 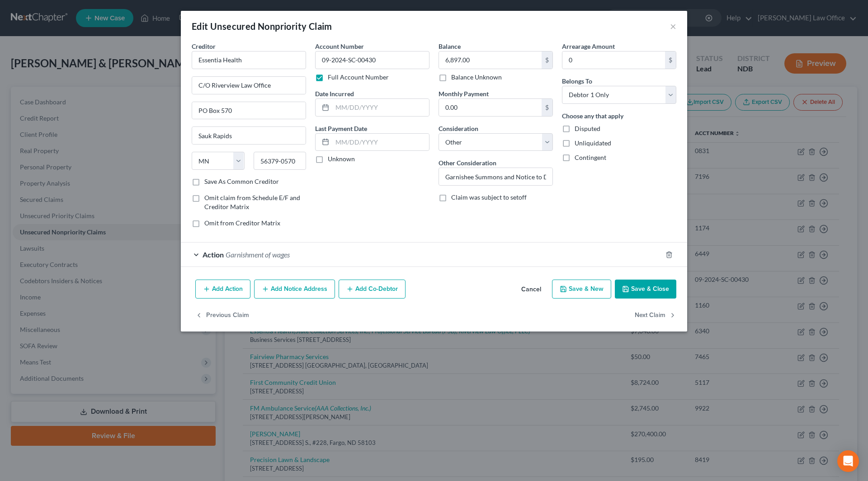 What do you see at coordinates (341, 159) in the screenshot?
I see `label: Unknown` at bounding box center [341, 159].